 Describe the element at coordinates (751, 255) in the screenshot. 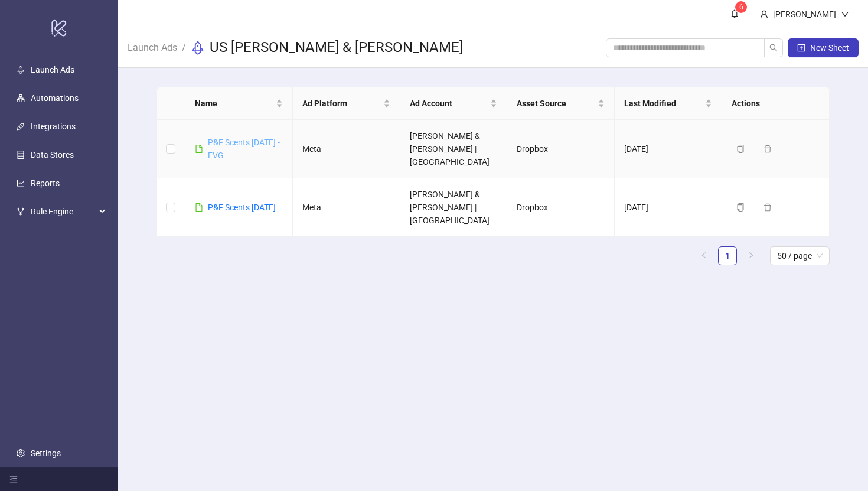

I see `span: right` at that location.